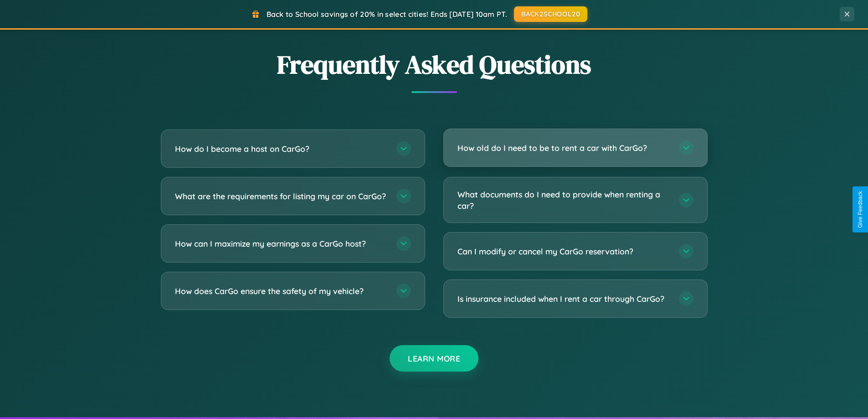  Describe the element at coordinates (281, 291) in the screenshot. I see `h3: How does CarGo ensure the safety of my vehicle?` at that location.